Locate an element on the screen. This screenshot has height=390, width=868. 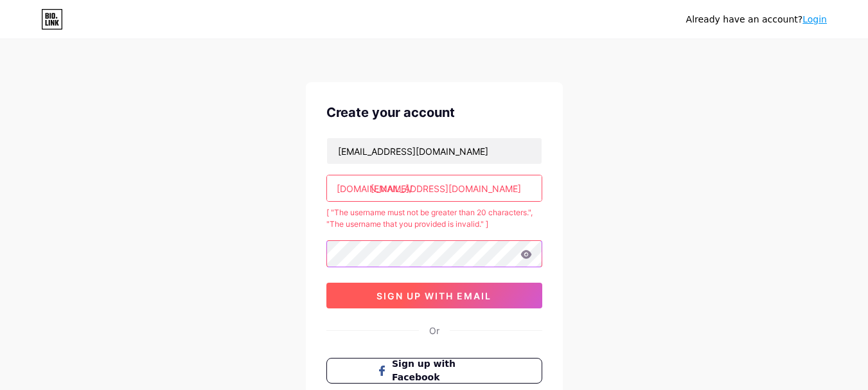
button: Sign up with Facebook is located at coordinates (434, 371).